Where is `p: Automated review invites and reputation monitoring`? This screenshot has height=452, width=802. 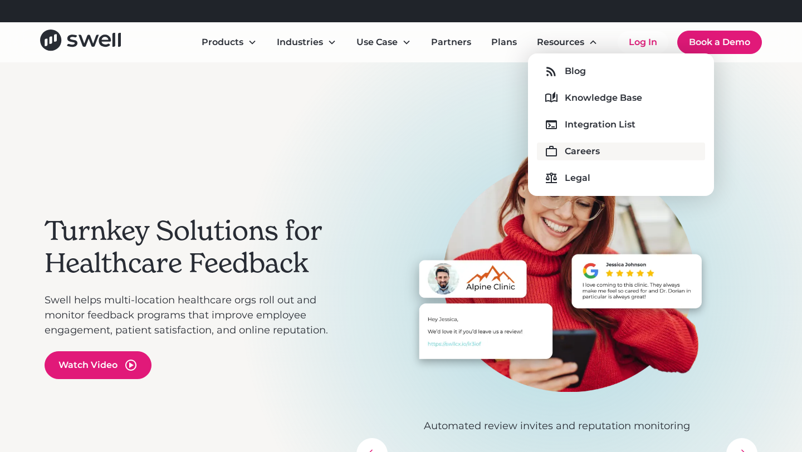
p: Automated review invites and reputation monitoring is located at coordinates (557, 426).